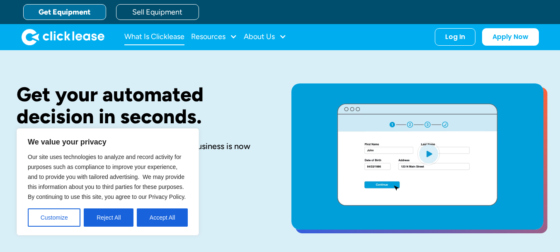 This screenshot has height=252, width=560. I want to click on a: Sell Equipment, so click(157, 12).